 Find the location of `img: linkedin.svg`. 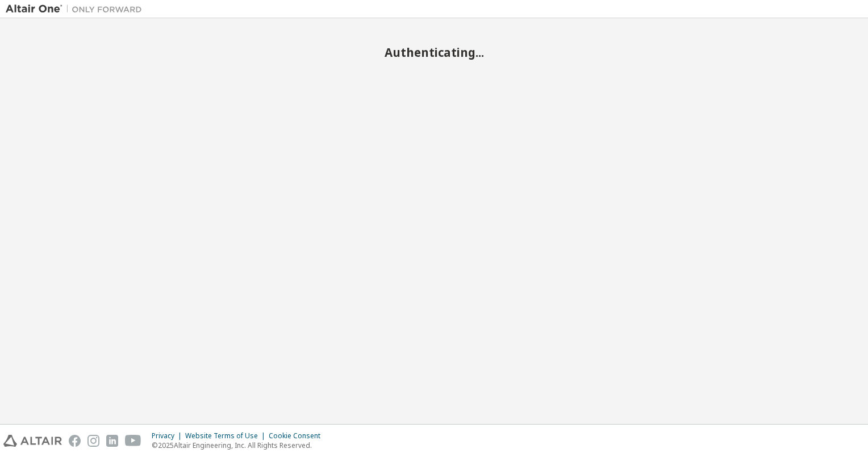

img: linkedin.svg is located at coordinates (112, 441).